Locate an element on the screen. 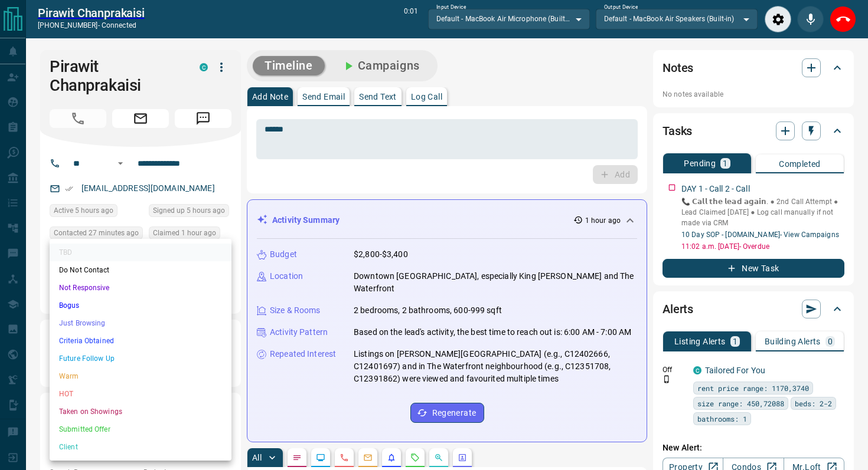 Image resolution: width=868 pixels, height=470 pixels. li: Future Follow Up is located at coordinates (141, 359).